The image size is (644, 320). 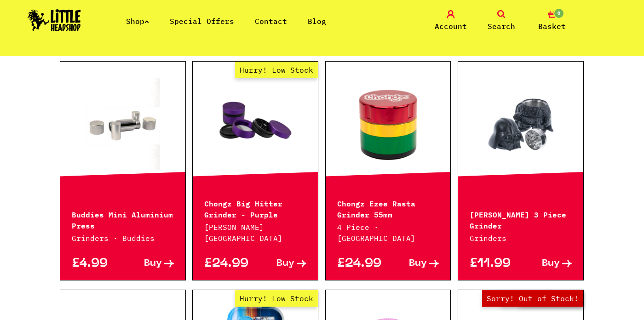 I want to click on p: £11.99, so click(x=495, y=264).